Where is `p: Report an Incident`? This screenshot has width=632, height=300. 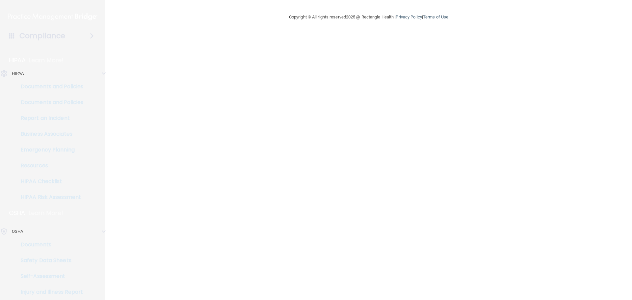
p: Report an Incident is located at coordinates (49, 118).